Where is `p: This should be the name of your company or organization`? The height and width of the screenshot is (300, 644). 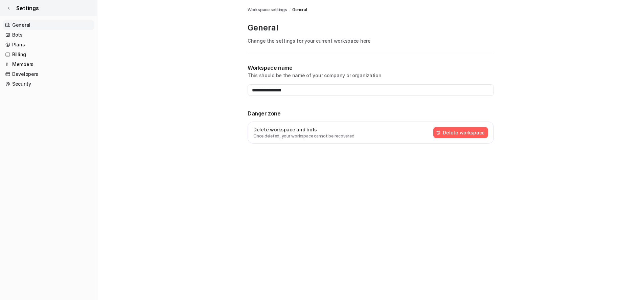
p: This should be the name of your company or organization is located at coordinates (371, 75).